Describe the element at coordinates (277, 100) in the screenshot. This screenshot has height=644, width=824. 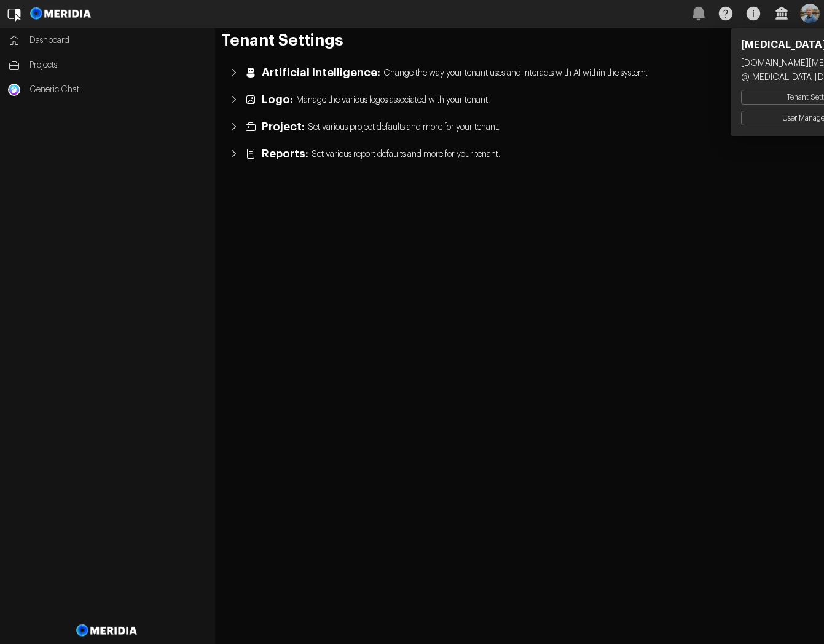
I see `span: Logo:` at that location.